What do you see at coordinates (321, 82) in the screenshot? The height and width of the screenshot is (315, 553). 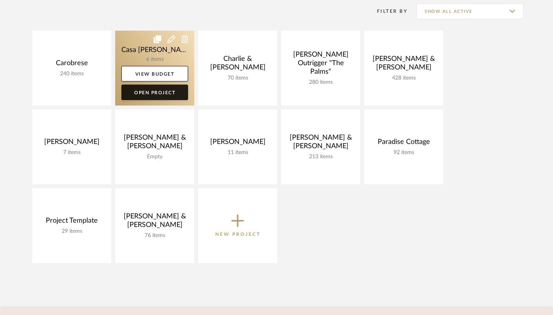 I see `div: 280 items` at bounding box center [321, 82].